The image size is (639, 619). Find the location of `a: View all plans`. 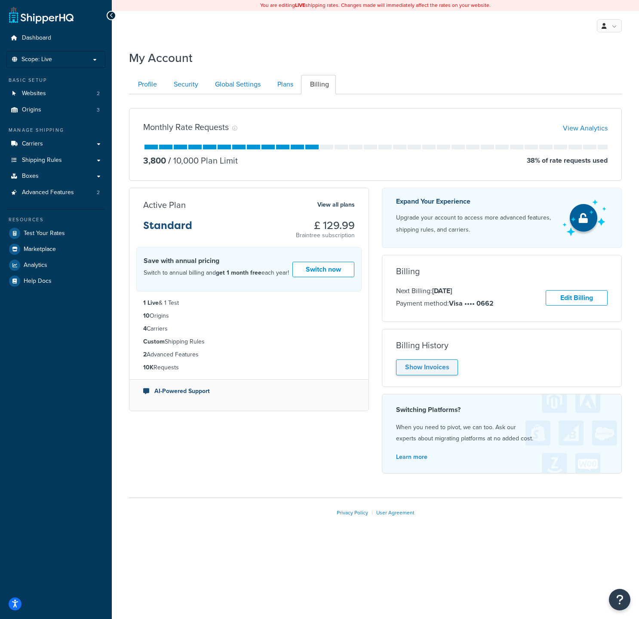

a: View all plans is located at coordinates (336, 205).